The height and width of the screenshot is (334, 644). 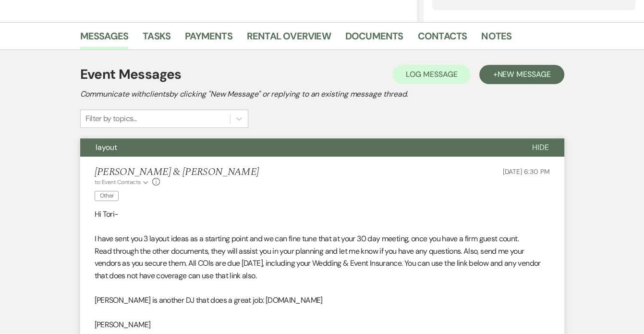 What do you see at coordinates (496, 39) in the screenshot?
I see `a: Notes` at bounding box center [496, 39].